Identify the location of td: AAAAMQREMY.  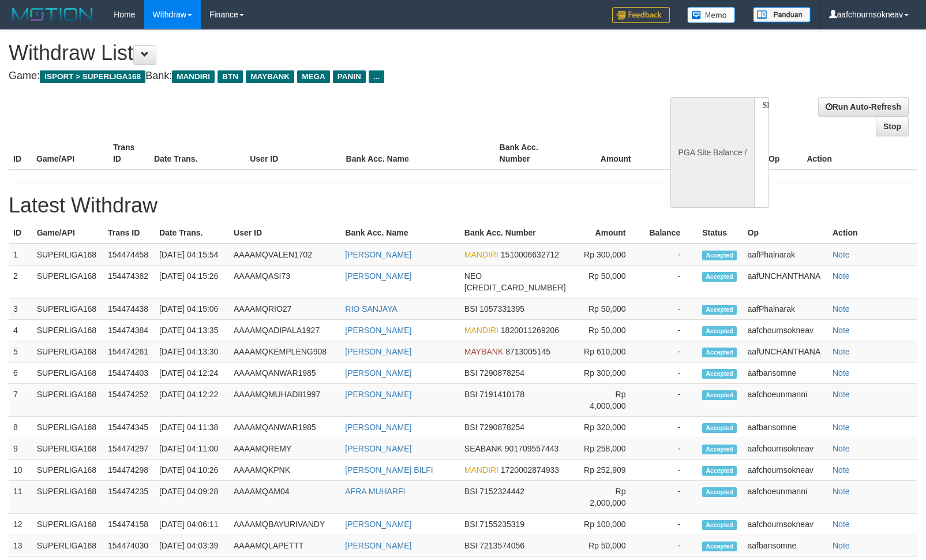
(284, 449).